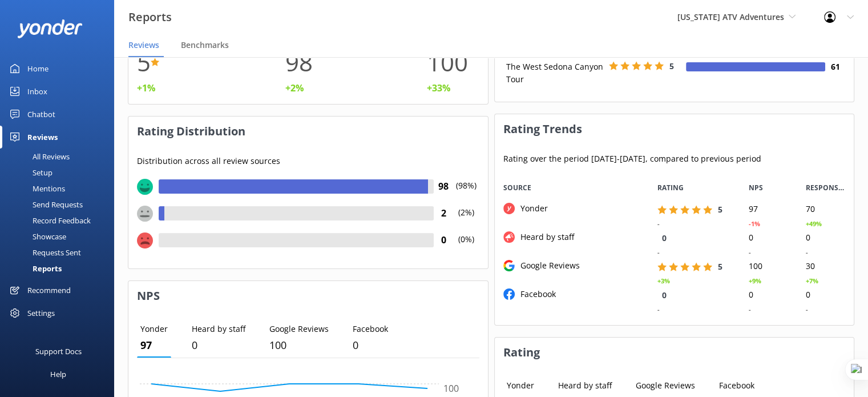  I want to click on tspan: 100, so click(451, 388).